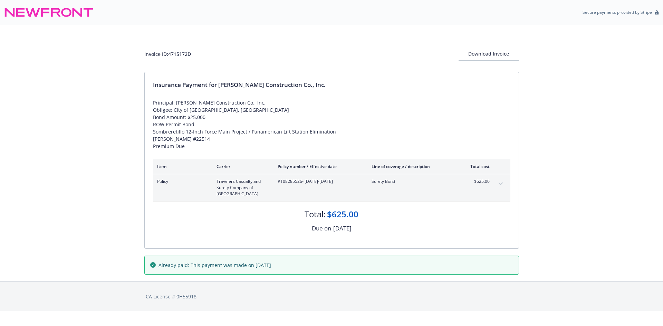 The width and height of the screenshot is (663, 326). I want to click on span: Surety Bond, so click(412, 182).